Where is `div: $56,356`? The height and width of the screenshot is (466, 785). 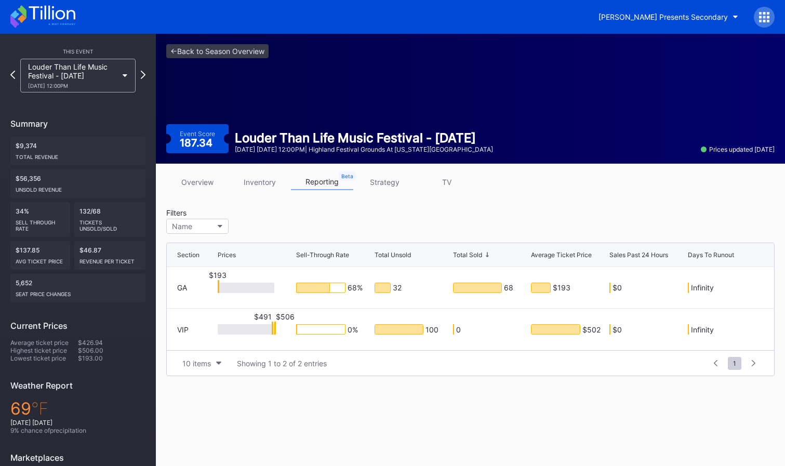
div: $56,356 is located at coordinates (78, 183).